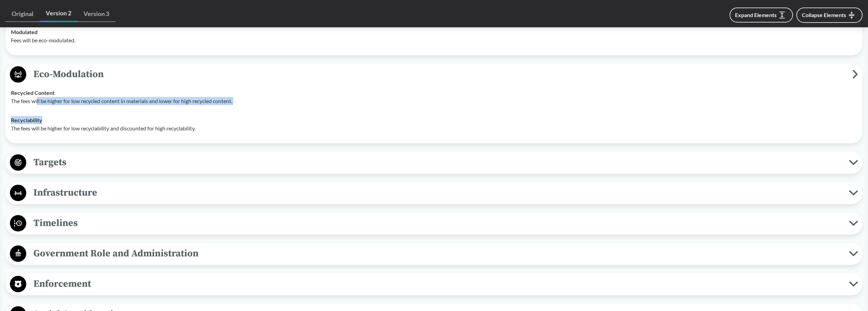 This screenshot has width=868, height=311. Describe the element at coordinates (437, 223) in the screenshot. I see `span: Timelines` at that location.